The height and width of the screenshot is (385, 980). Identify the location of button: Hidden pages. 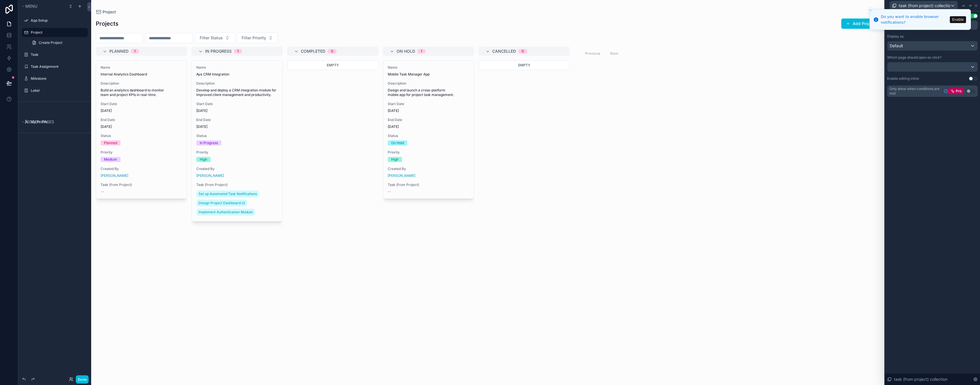
(53, 122).